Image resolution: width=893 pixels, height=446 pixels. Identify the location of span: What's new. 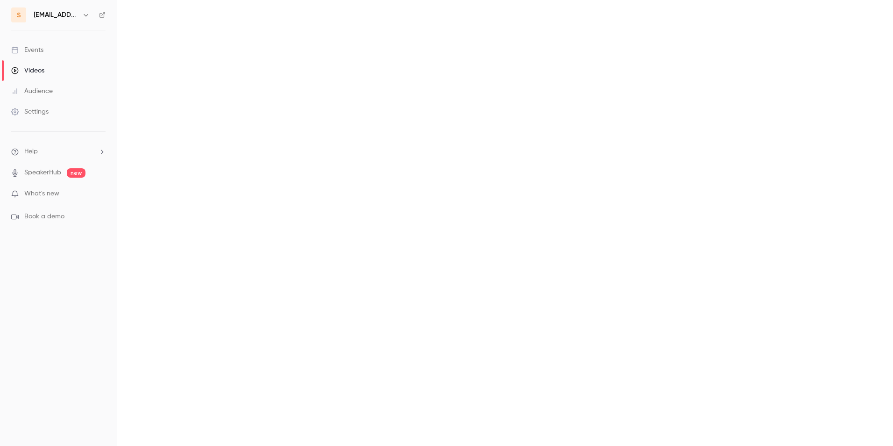
(42, 193).